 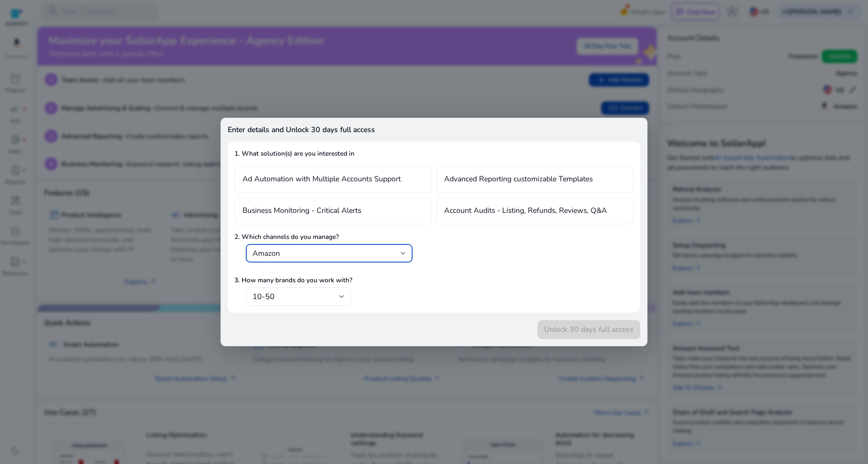 I want to click on h4: Account Audits - Listing, Refunds, Reviews, Q&A, so click(x=525, y=211).